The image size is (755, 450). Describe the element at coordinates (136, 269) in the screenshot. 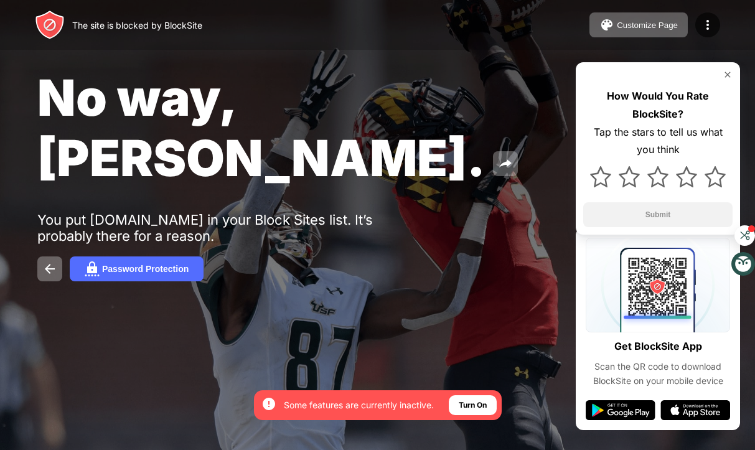

I see `button: Password Protection` at that location.